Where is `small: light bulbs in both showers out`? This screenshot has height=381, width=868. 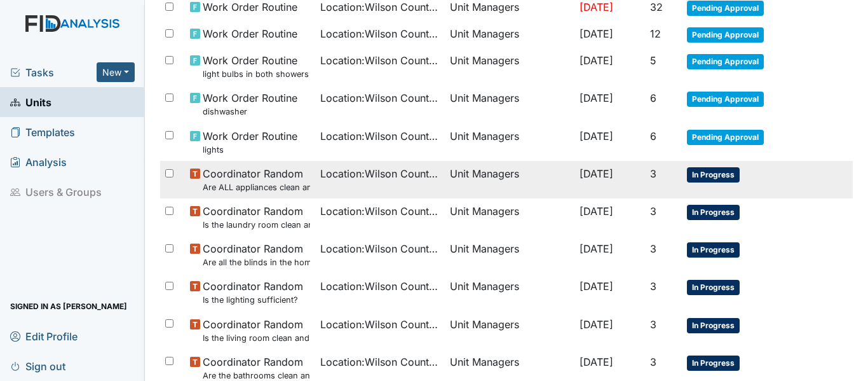
small: light bulbs in both showers out is located at coordinates (256, 74).